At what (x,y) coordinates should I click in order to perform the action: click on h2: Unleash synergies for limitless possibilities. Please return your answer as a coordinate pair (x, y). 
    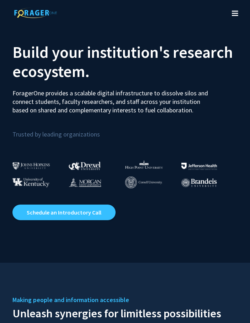
    Looking at the image, I should click on (125, 313).